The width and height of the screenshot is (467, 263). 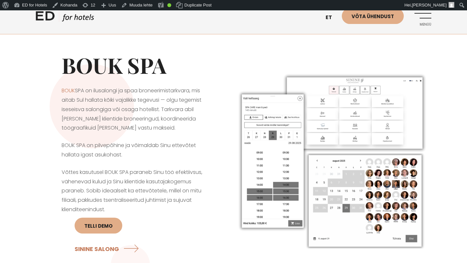 I want to click on div: Good, so click(x=169, y=5).